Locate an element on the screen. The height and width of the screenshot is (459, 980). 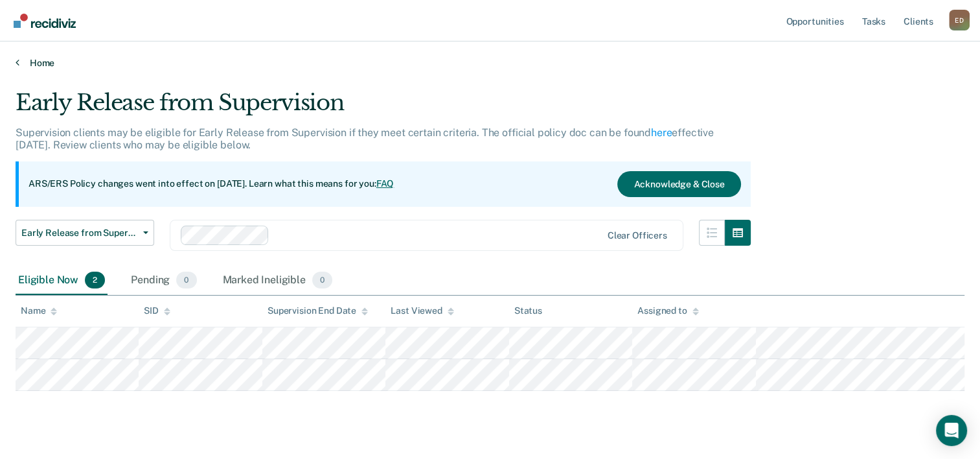
div: Supervision End Date is located at coordinates (318, 311).